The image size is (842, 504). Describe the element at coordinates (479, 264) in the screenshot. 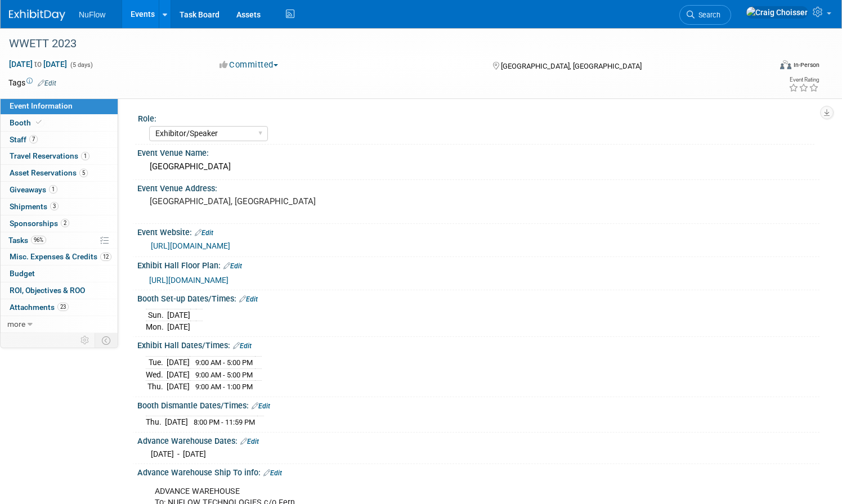

I see `div: Exhibit Hall Floor Plan:` at that location.